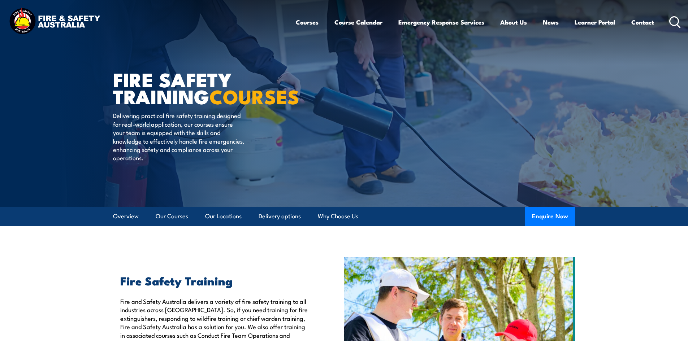  Describe the element at coordinates (514, 22) in the screenshot. I see `a: About Us` at that location.